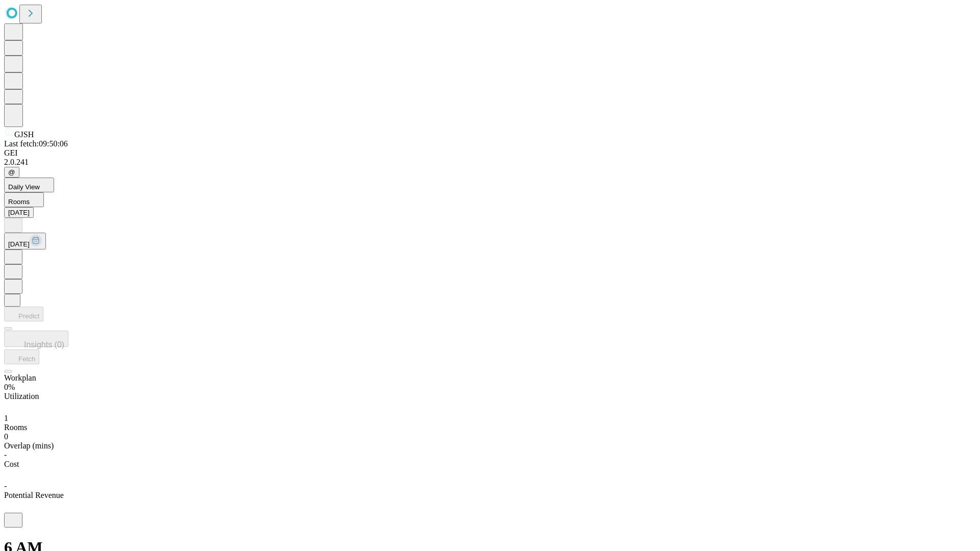 This screenshot has height=551, width=980. What do you see at coordinates (29, 446) in the screenshot?
I see `span: Overlap (mins)` at bounding box center [29, 446].